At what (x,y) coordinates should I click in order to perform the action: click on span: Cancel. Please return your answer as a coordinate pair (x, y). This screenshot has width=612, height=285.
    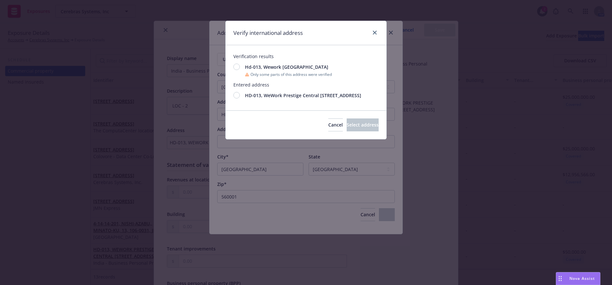
    Looking at the image, I should click on (336, 125).